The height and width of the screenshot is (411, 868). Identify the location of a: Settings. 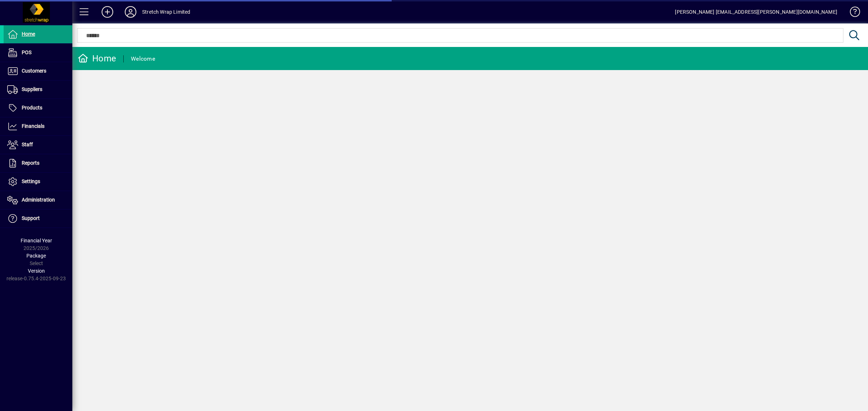
(38, 182).